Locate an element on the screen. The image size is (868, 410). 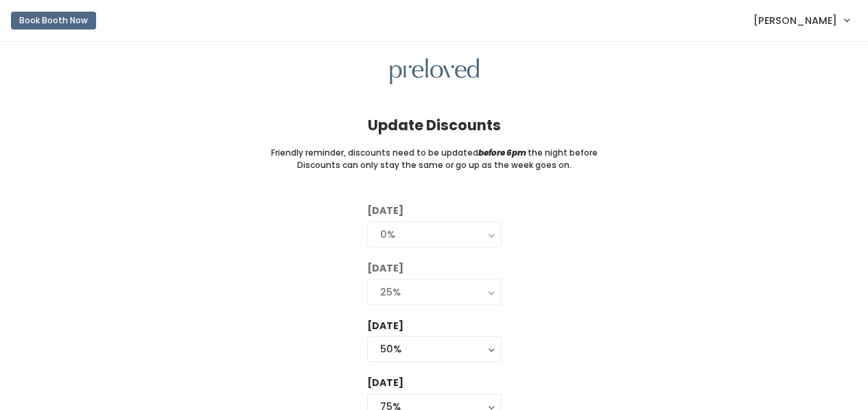
div: 25% is located at coordinates (434, 293).